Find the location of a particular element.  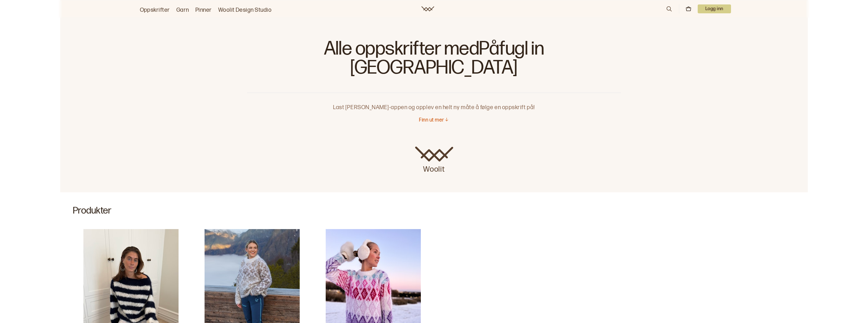

p: Logg inn is located at coordinates (714, 9).